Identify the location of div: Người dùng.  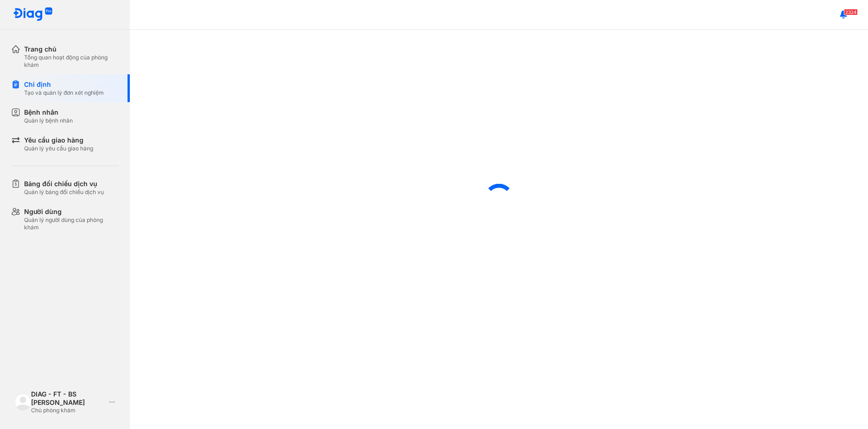
(71, 211).